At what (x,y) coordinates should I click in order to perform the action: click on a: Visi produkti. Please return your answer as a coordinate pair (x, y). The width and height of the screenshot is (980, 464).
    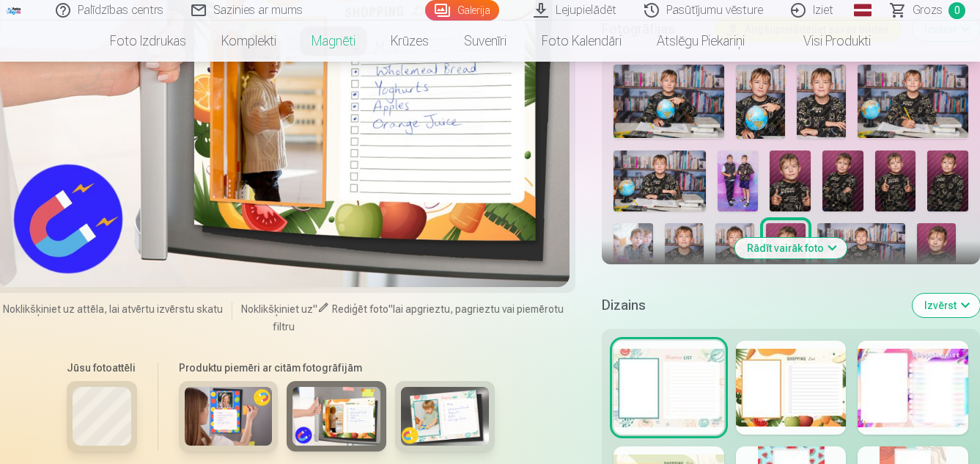
    Looking at the image, I should click on (825, 41).